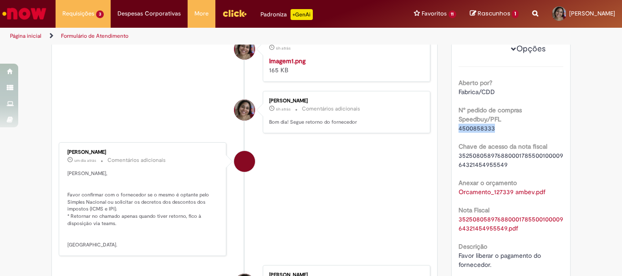 The height and width of the screenshot is (276, 622). What do you see at coordinates (100, 14) in the screenshot?
I see `span: 3` at bounding box center [100, 14].